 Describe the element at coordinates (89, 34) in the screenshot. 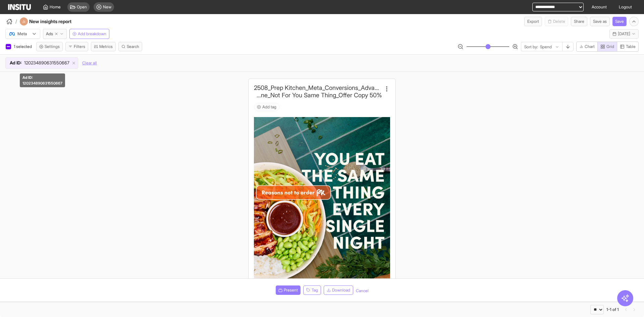

I see `button: Add breakdown` at that location.